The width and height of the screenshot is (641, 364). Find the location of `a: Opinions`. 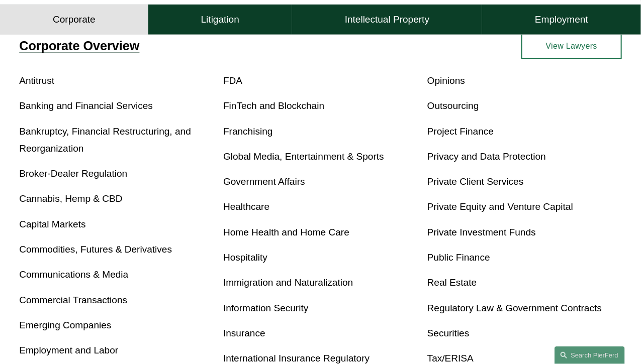

a: Opinions is located at coordinates (446, 80).